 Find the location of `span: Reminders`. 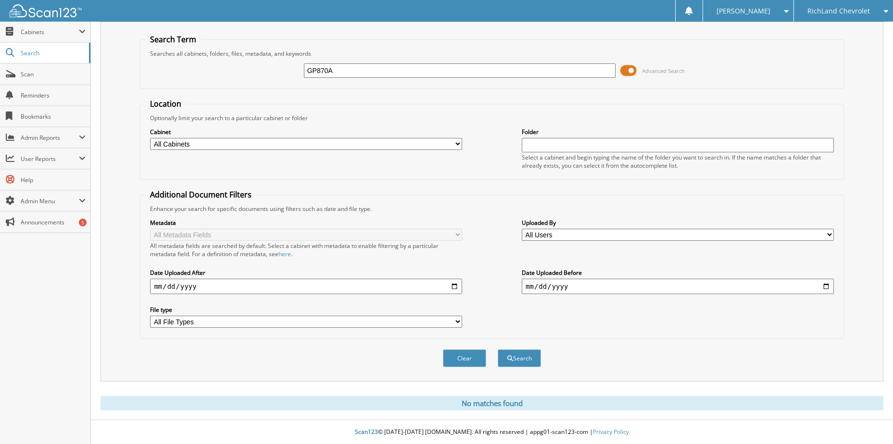

span: Reminders is located at coordinates (53, 95).